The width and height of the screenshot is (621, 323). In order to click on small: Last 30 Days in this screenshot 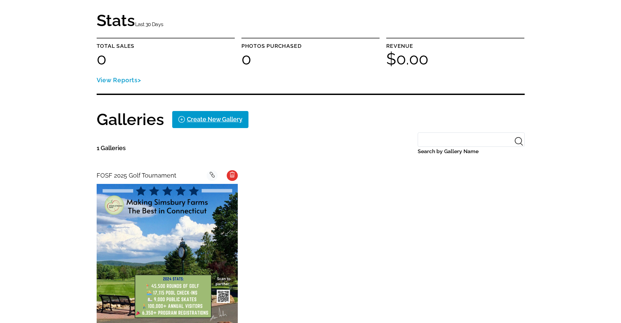, I will do `click(149, 24)`.